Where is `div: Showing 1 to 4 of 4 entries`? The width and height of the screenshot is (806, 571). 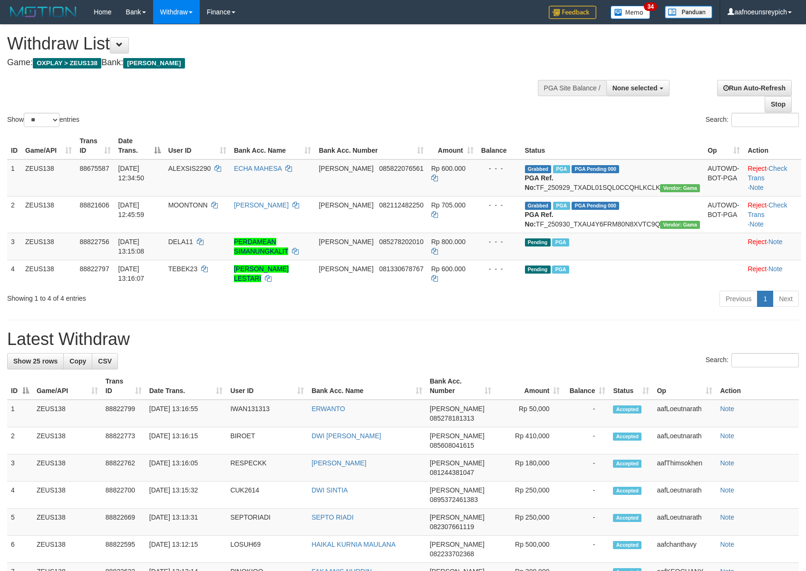 div: Showing 1 to 4 of 4 entries is located at coordinates (168, 296).